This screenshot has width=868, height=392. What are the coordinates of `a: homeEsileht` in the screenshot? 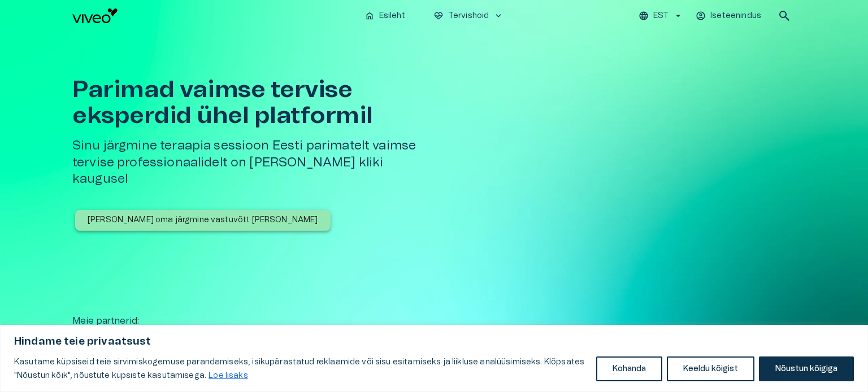 It's located at (386, 16).